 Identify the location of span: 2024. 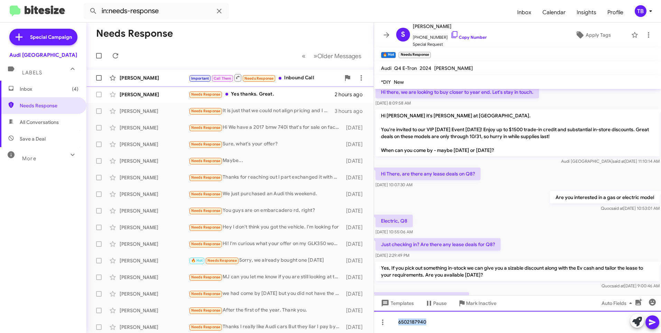
(426, 68).